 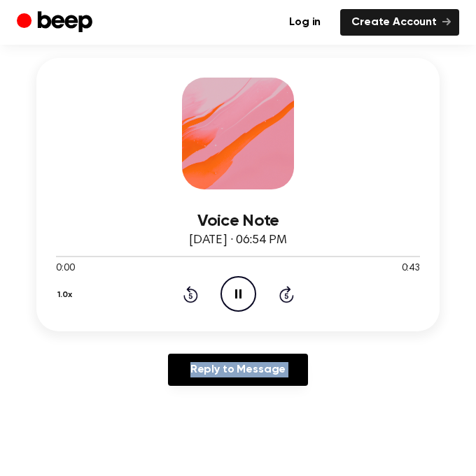 I want to click on a: Create Account, so click(x=399, y=22).